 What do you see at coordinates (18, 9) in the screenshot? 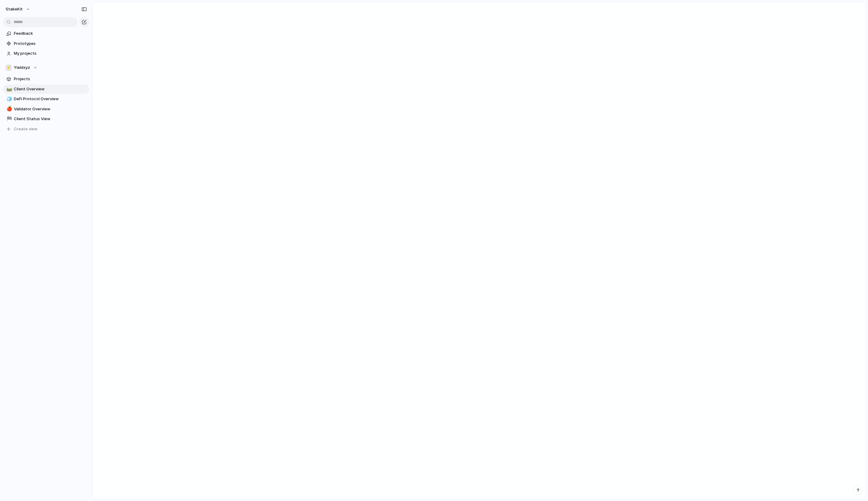
I see `button: StakeKit` at bounding box center [18, 9].